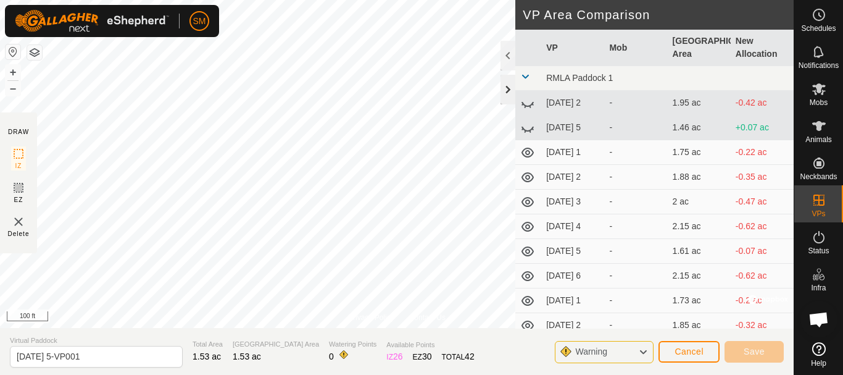 This screenshot has width=843, height=375. I want to click on td: 1.46 ac, so click(699, 128).